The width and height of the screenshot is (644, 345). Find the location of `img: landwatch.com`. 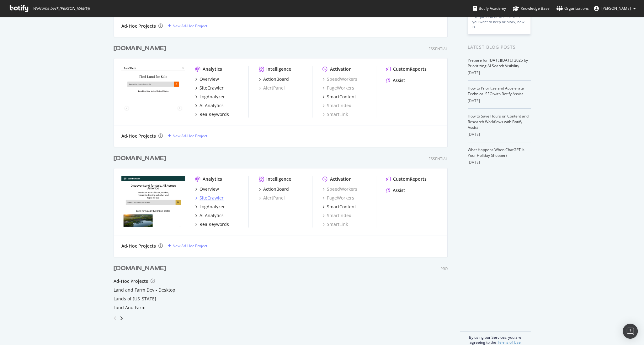

img: landwatch.com is located at coordinates (153, 92).